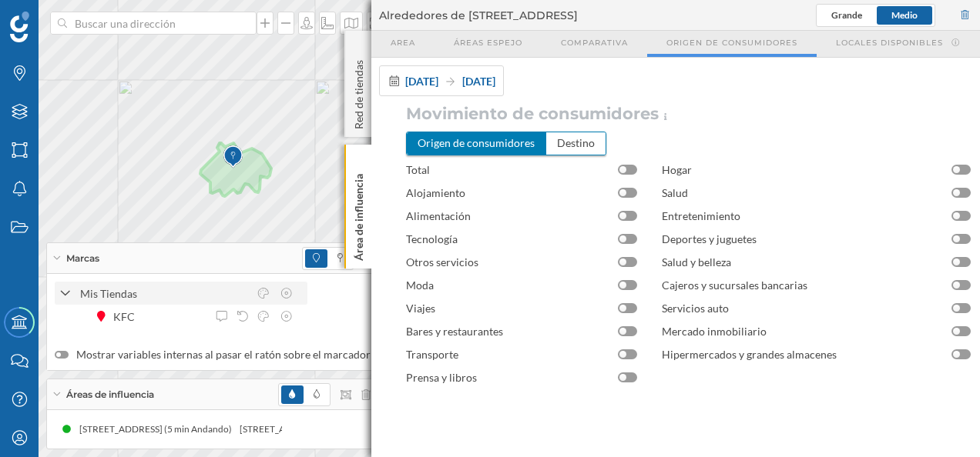 The height and width of the screenshot is (457, 980). I want to click on label: Hogar, so click(787, 170).